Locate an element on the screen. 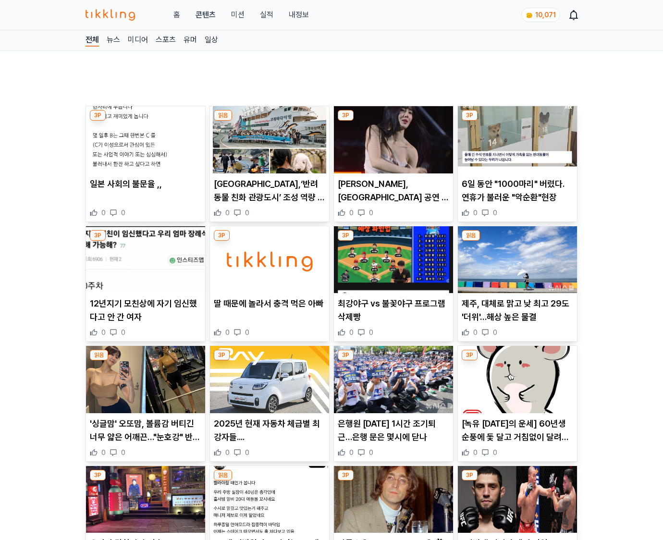  p: 제주, 대체로 맑고 낮 최고 29도 '더위'…해상 높은 물결 is located at coordinates (517, 310).